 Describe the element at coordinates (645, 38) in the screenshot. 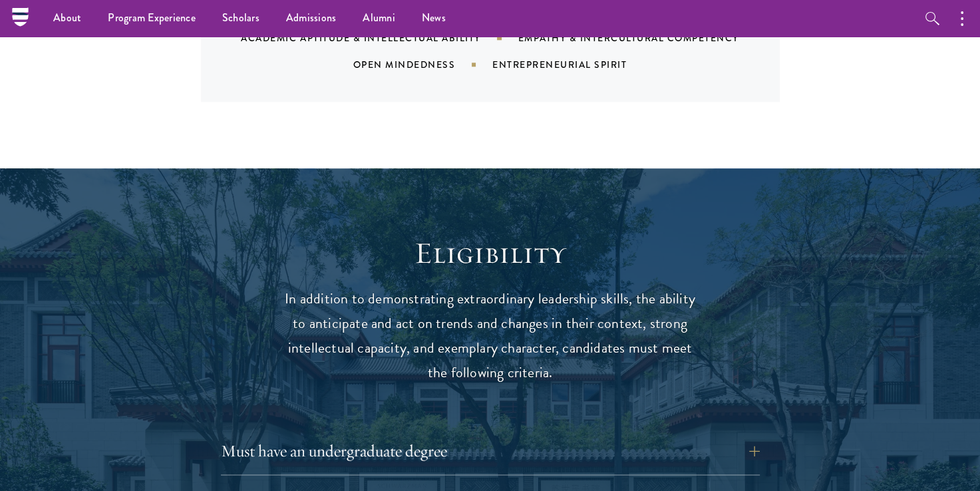

I see `div: Empathy & Intercultural Competency` at that location.